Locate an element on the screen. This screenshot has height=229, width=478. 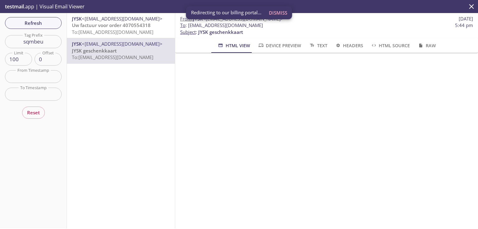
span: Device Preview is located at coordinates (279, 45).